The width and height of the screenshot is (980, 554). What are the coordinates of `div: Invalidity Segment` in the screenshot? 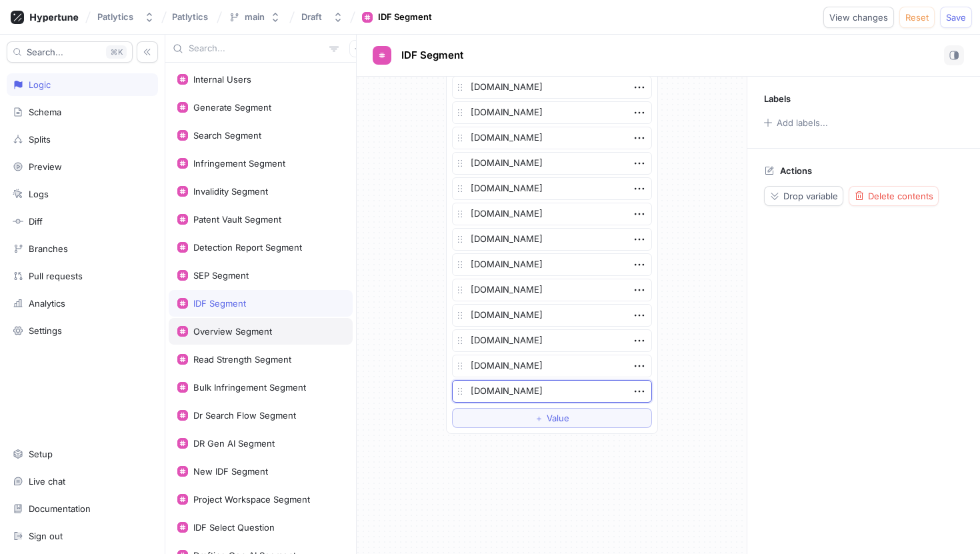 It's located at (231, 191).